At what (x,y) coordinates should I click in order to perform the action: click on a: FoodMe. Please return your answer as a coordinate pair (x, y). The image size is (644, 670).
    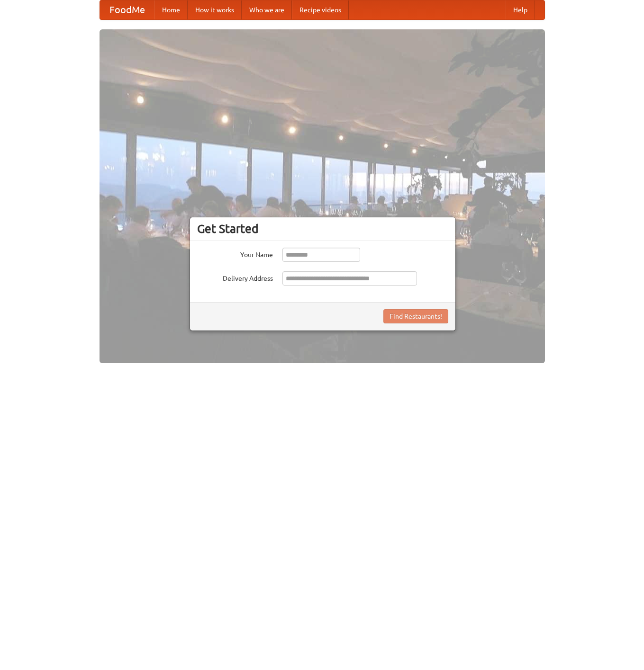
    Looking at the image, I should click on (127, 10).